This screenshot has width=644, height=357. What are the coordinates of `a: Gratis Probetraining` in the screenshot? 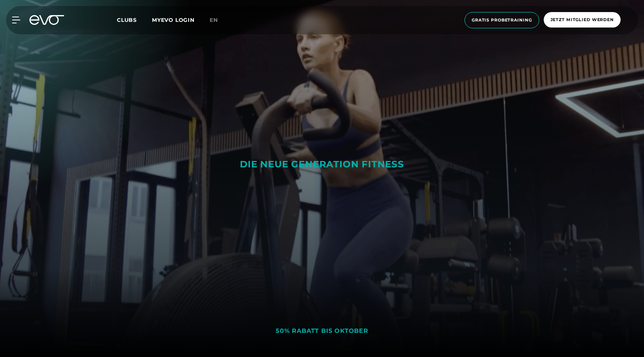 It's located at (502, 20).